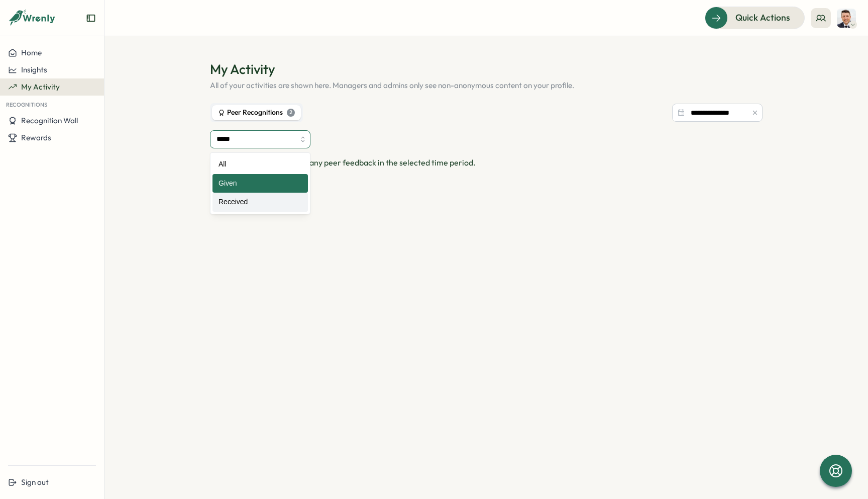  What do you see at coordinates (31, 52) in the screenshot?
I see `span: Home` at bounding box center [31, 52].